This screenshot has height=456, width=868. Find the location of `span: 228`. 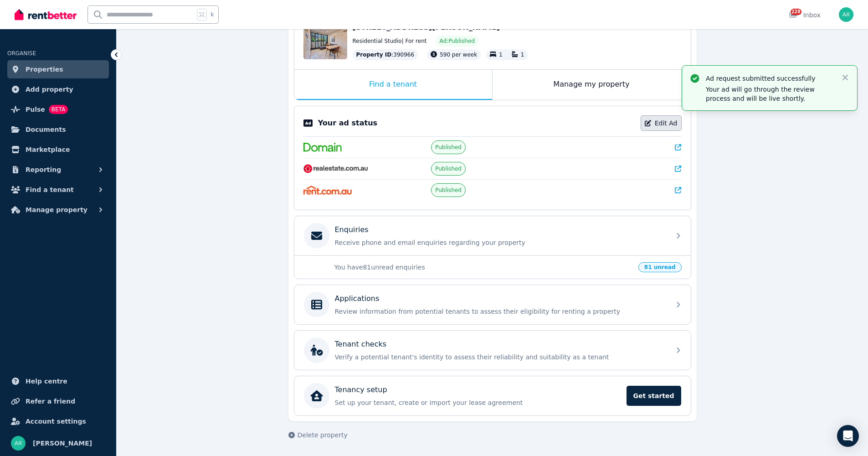

span: 228 is located at coordinates (796, 12).